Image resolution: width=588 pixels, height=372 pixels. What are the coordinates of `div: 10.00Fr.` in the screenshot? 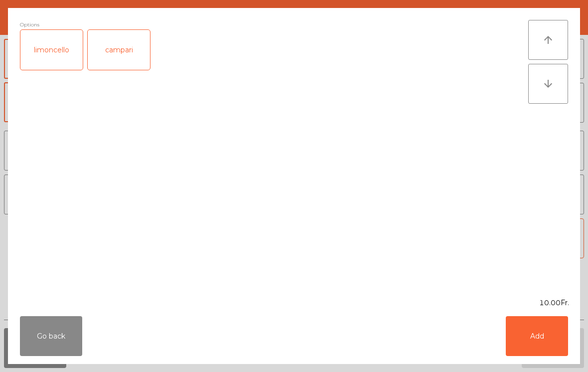 It's located at (294, 303).